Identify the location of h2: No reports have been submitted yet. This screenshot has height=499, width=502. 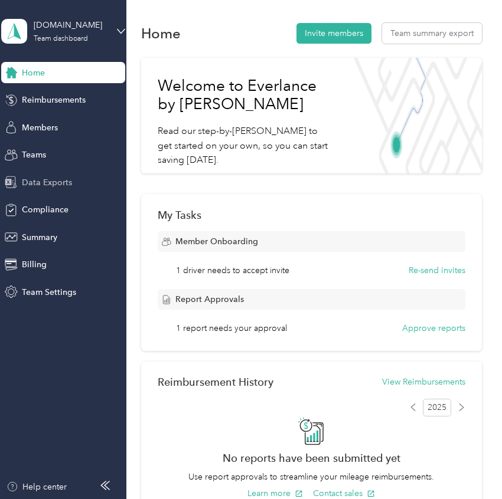
(311, 458).